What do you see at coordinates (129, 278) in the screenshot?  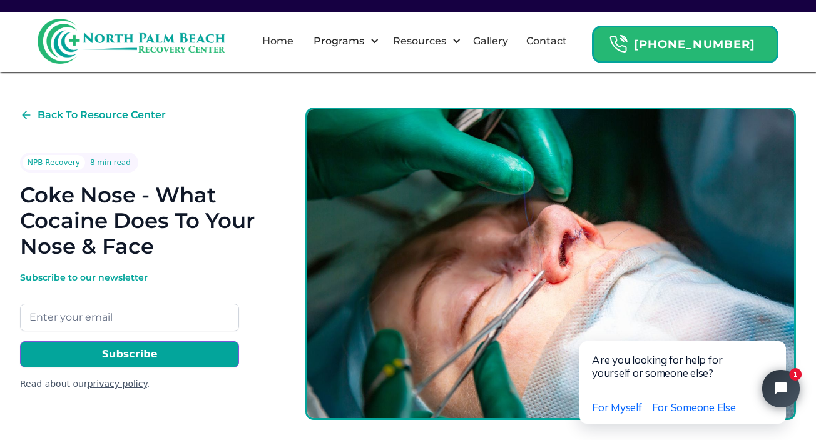 I see `div: Subscribe to our newsletter` at bounding box center [129, 278].